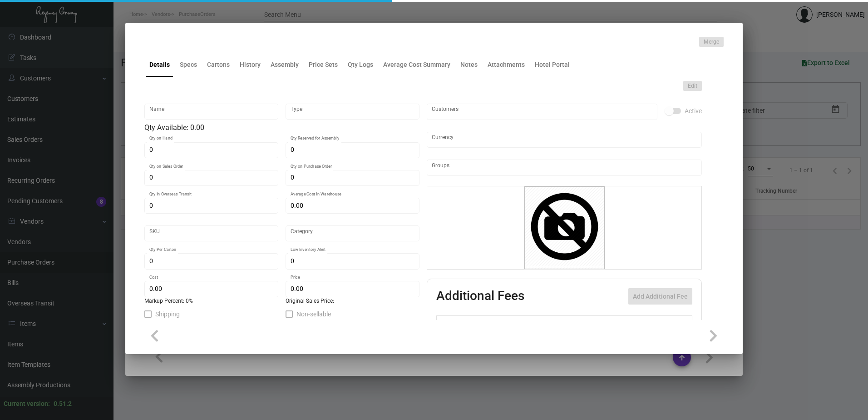 Image resolution: width=868 pixels, height=420 pixels. Describe the element at coordinates (506, 65) in the screenshot. I see `div: Attachments` at that location.